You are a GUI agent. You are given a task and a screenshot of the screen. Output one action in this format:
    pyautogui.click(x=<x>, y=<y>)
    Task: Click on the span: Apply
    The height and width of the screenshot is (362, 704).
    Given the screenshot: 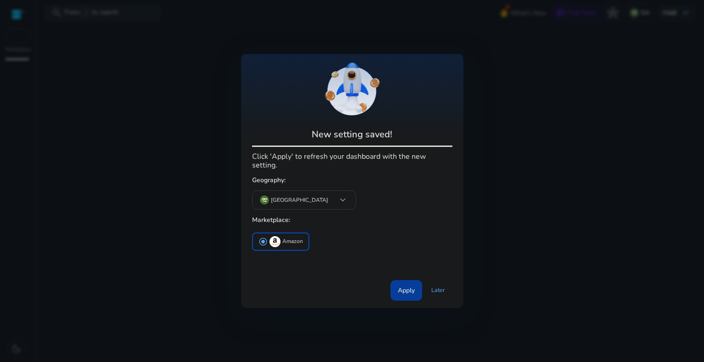 What is the action you would take?
    pyautogui.click(x=406, y=290)
    